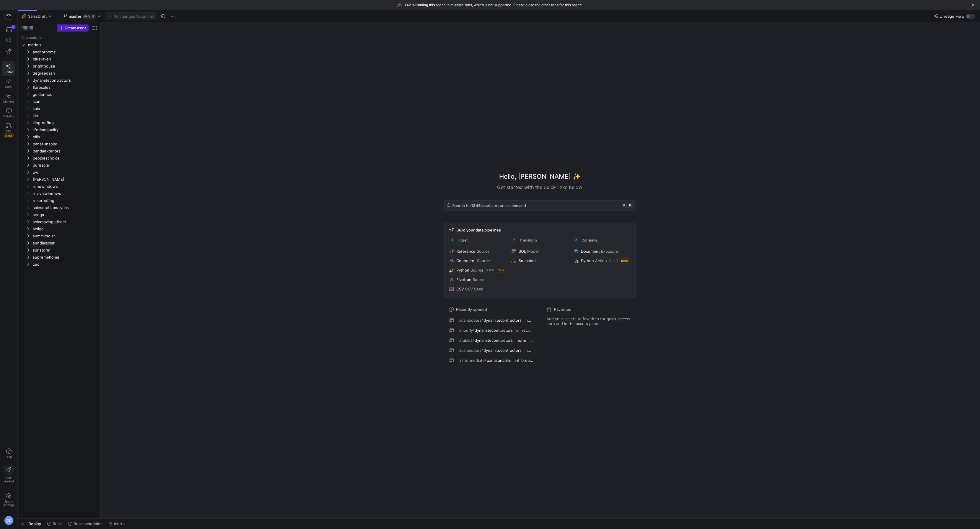  I want to click on span: brighthouse, so click(65, 66).